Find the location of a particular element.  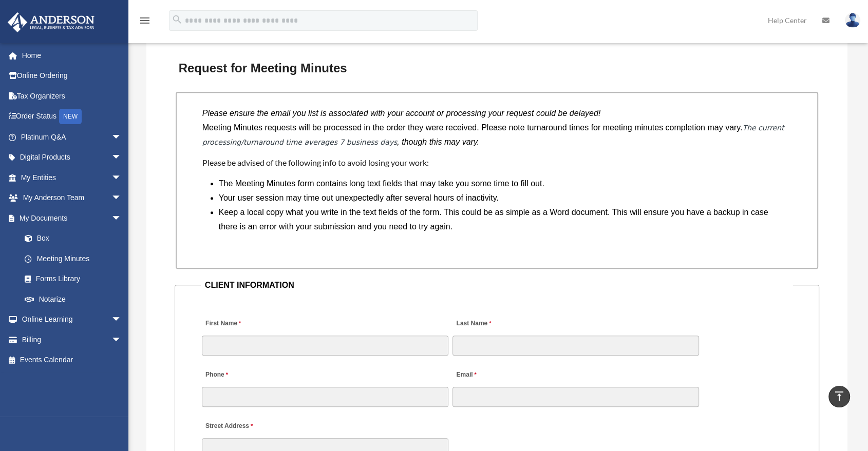

a: Platinum Q&Aarrow_drop_down is located at coordinates (72, 137).